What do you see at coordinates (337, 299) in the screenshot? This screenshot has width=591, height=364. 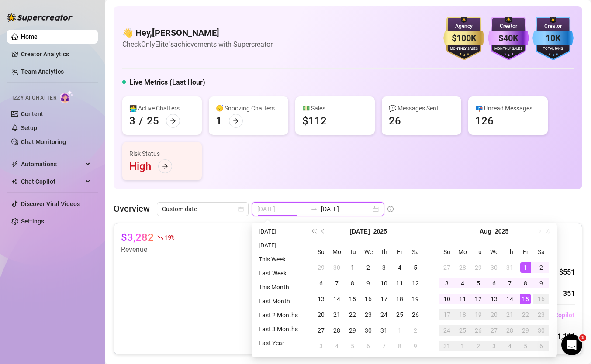 I see `div: 14` at bounding box center [337, 299].